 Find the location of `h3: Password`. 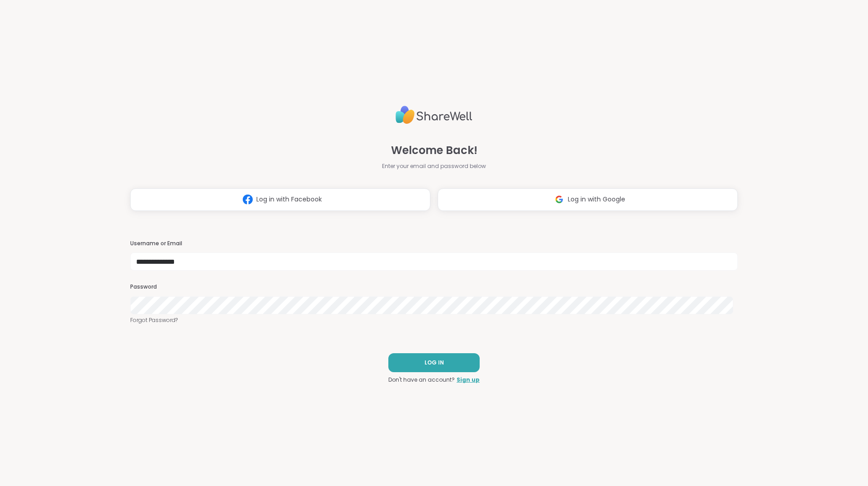

h3: Password is located at coordinates (434, 287).